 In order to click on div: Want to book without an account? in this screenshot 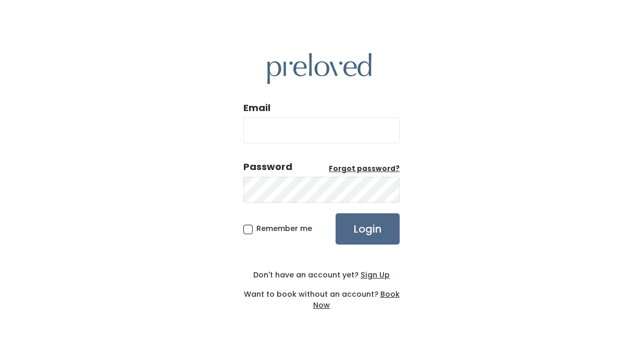, I will do `click(322, 296)`.